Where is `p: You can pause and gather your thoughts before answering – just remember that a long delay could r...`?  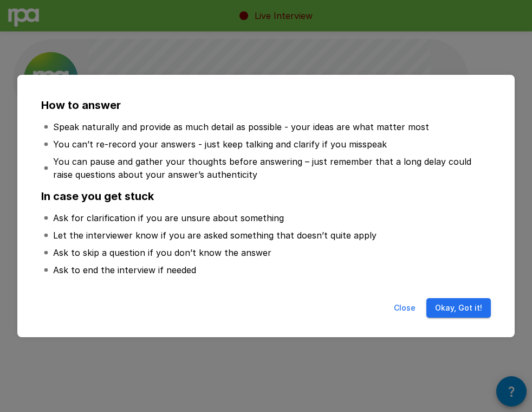
p: You can pause and gather your thoughts before answering – just remember that a long delay could r... is located at coordinates (271, 168).